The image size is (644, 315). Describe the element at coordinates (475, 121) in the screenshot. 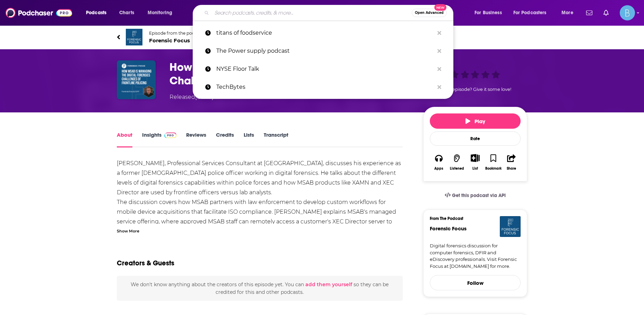

I see `span: Play` at that location.